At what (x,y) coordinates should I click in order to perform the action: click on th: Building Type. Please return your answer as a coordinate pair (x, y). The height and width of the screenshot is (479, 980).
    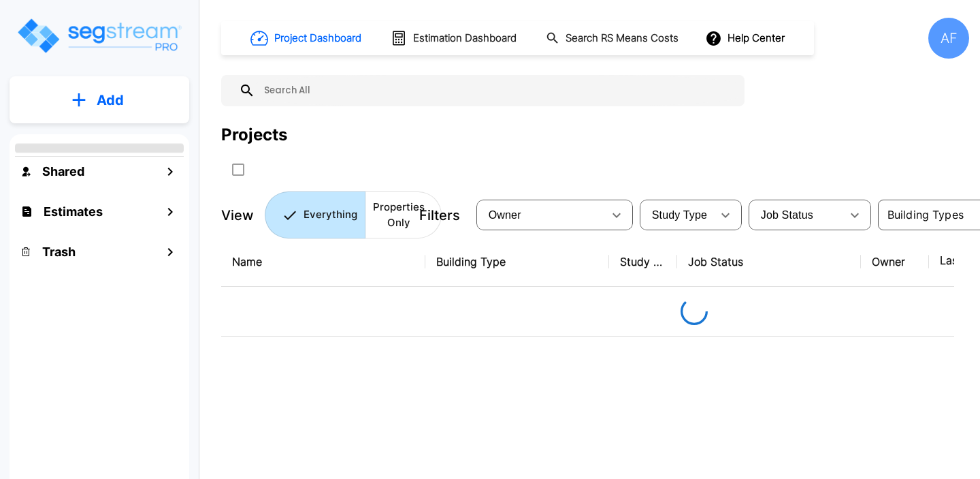
    Looking at the image, I should click on (518, 261).